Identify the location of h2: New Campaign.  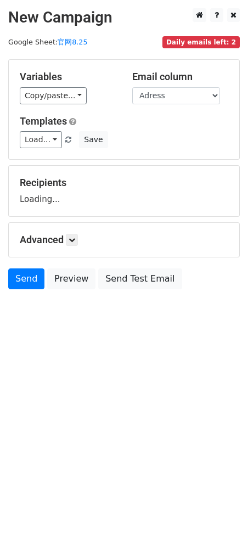
(124, 18).